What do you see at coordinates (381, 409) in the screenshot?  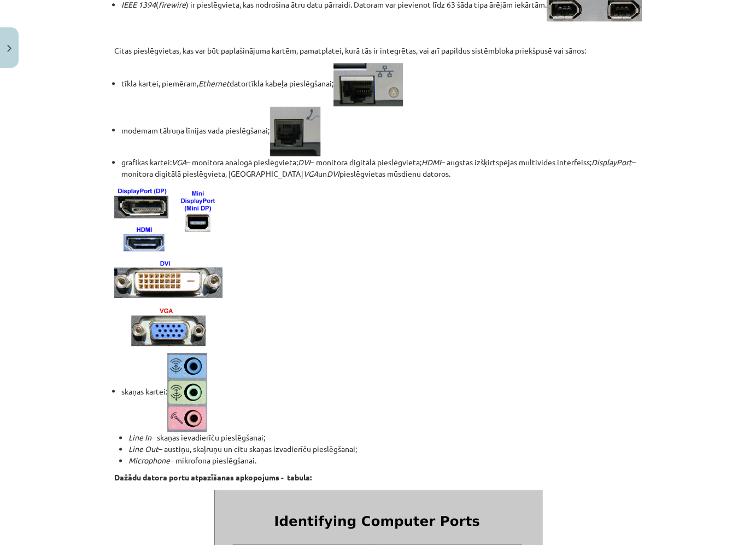 I see `li: skaņas kartei:` at bounding box center [381, 409].